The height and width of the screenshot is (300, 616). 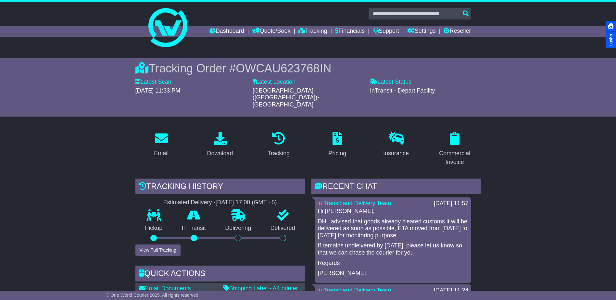 What do you see at coordinates (220, 274) in the screenshot?
I see `div: Quick Actions` at bounding box center [220, 274].